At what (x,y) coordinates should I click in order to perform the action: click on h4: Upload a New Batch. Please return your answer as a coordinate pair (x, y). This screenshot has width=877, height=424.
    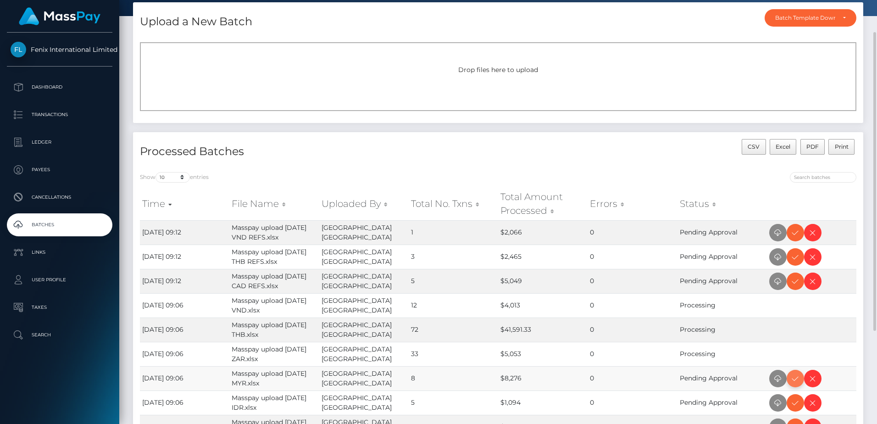
    Looking at the image, I should click on (196, 22).